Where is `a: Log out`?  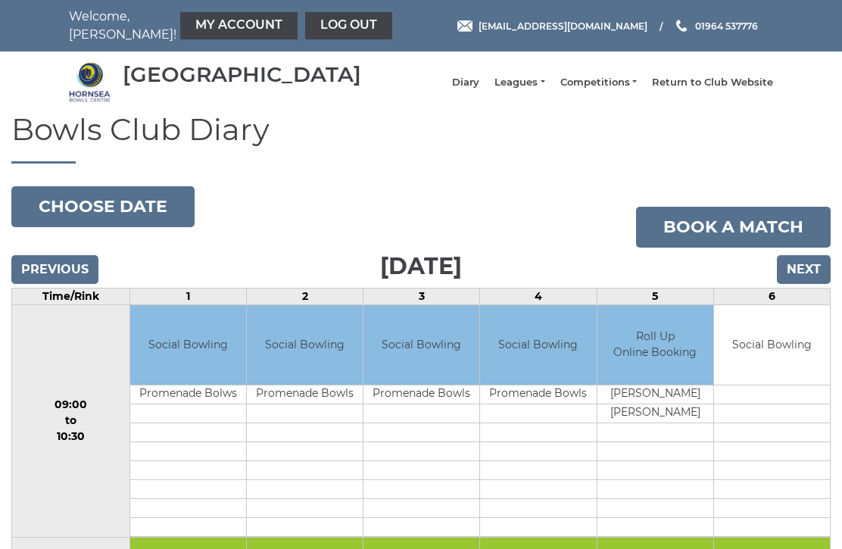 a: Log out is located at coordinates (348, 26).